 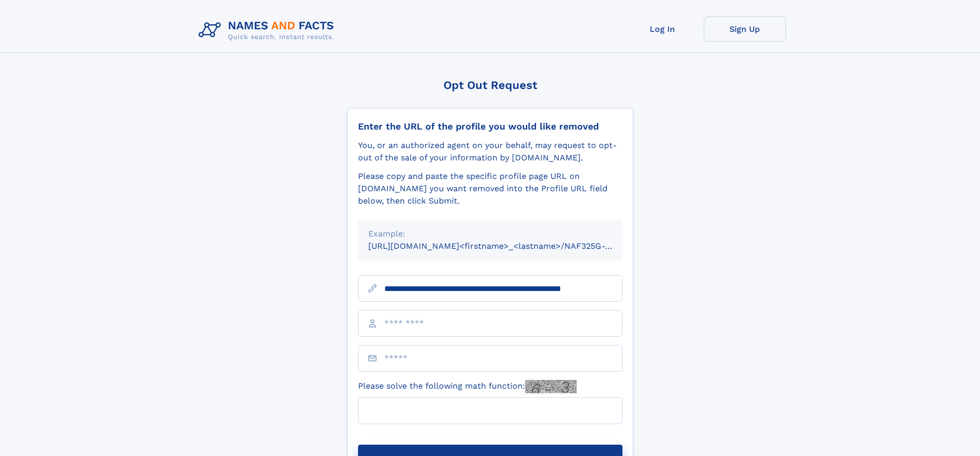 What do you see at coordinates (663, 29) in the screenshot?
I see `a: Log In` at bounding box center [663, 29].